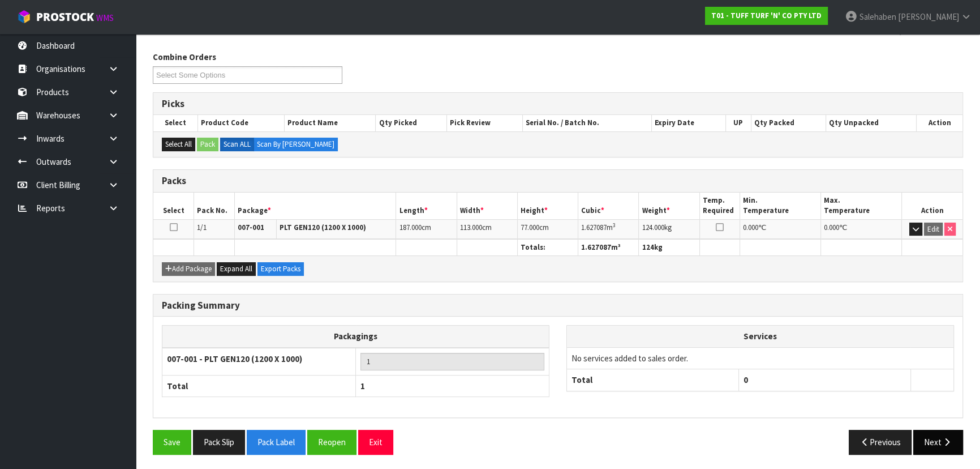  Describe the element at coordinates (738, 123) in the screenshot. I see `th: UP` at that location.